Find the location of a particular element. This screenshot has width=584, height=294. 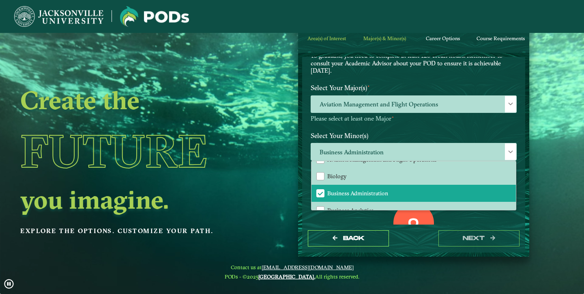

p: Please select at least one Major is located at coordinates (414, 118).